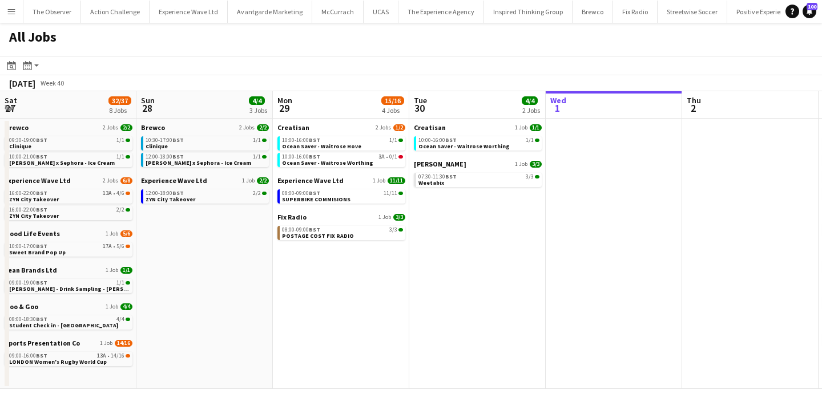 The height and width of the screenshot is (398, 822). I want to click on button: Experience Wave Ltd, so click(188, 11).